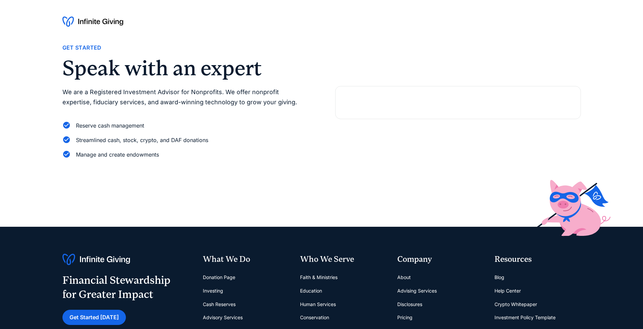 Image resolution: width=643 pixels, height=329 pixels. I want to click on div: What We Do, so click(246, 259).